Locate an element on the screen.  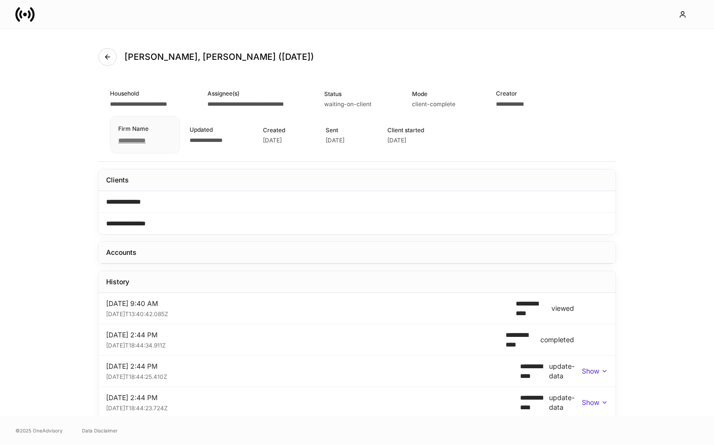
div: Status is located at coordinates (348, 94).